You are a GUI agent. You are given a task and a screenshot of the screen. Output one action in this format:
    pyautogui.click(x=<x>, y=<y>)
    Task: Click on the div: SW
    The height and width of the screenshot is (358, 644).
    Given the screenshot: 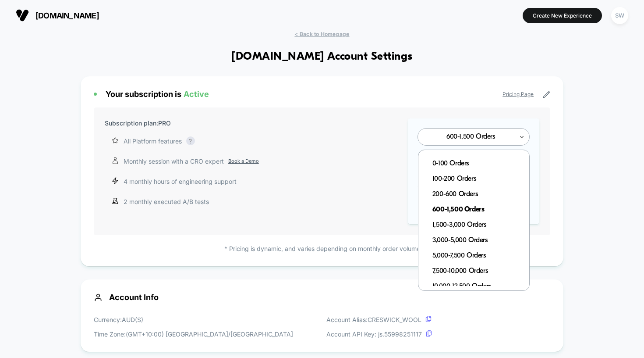 What is the action you would take?
    pyautogui.click(x=620, y=16)
    